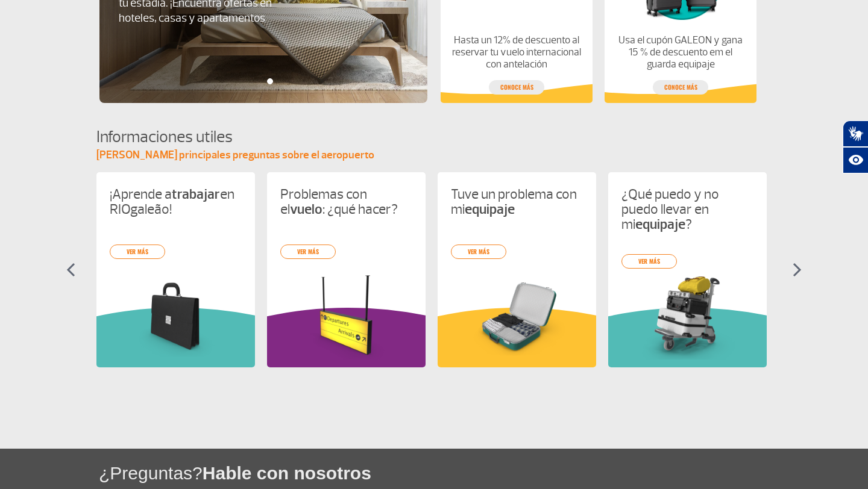  What do you see at coordinates (175, 316) in the screenshot?
I see `img: card%20informa%C3%A7%C3%B5es%202.png` at bounding box center [175, 316].